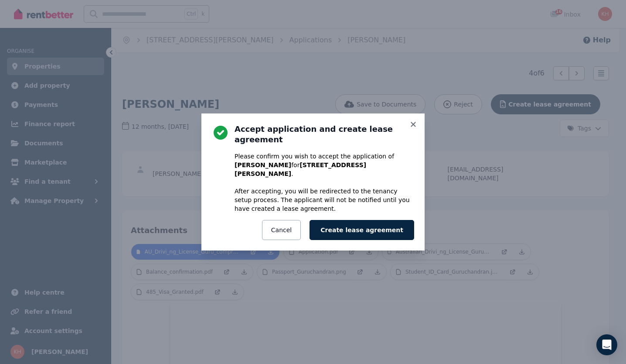 The image size is (626, 364). What do you see at coordinates (607, 345) in the screenshot?
I see `div: Open Intercom Messenger` at bounding box center [607, 345].